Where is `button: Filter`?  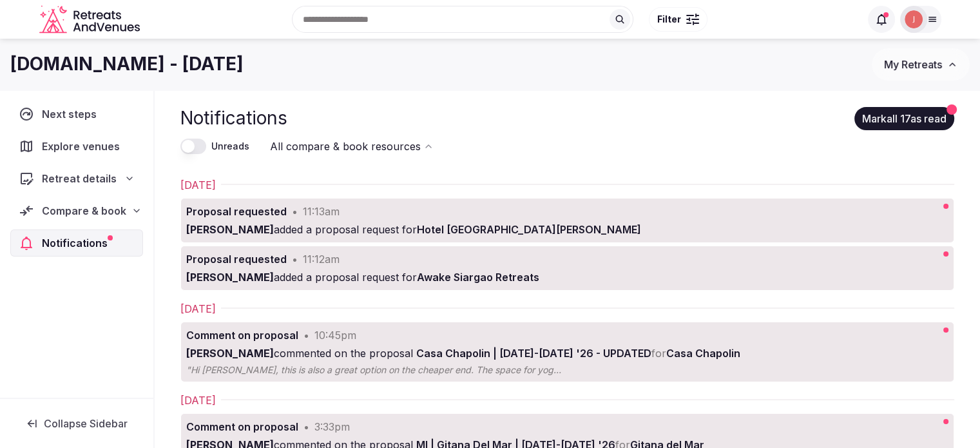
button: Filter is located at coordinates (678, 19).